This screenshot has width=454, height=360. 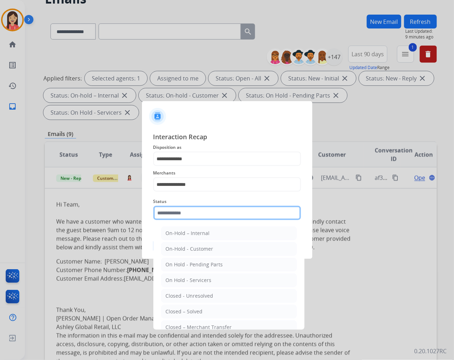 What do you see at coordinates (431, 352) in the screenshot?
I see `p: 0.20.1027RC` at bounding box center [431, 352].